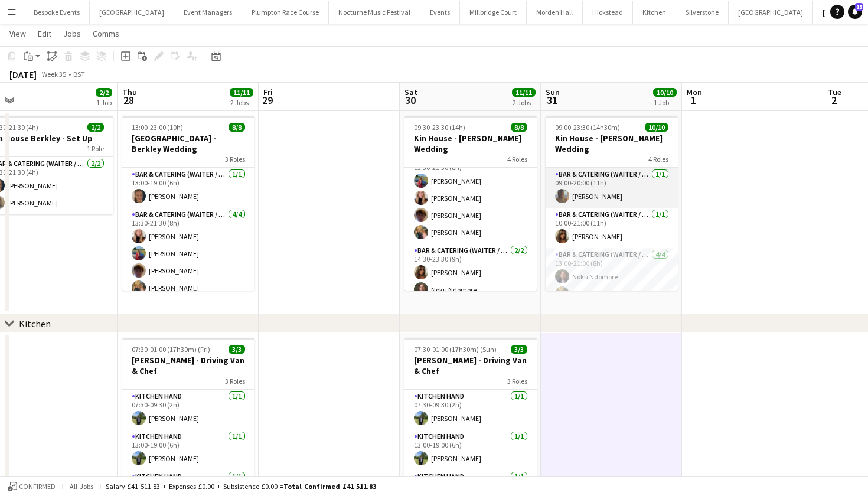  What do you see at coordinates (694, 92) in the screenshot?
I see `span: Mon` at bounding box center [694, 92].